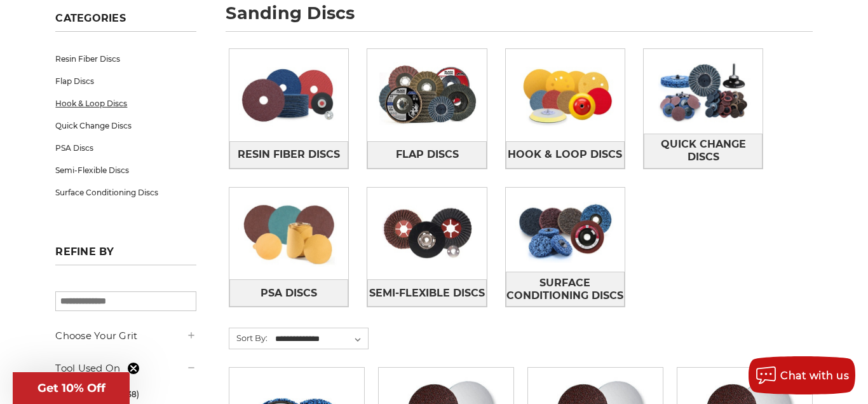 The width and height of the screenshot is (868, 404). What do you see at coordinates (815, 375) in the screenshot?
I see `span: Chat with us` at bounding box center [815, 375].